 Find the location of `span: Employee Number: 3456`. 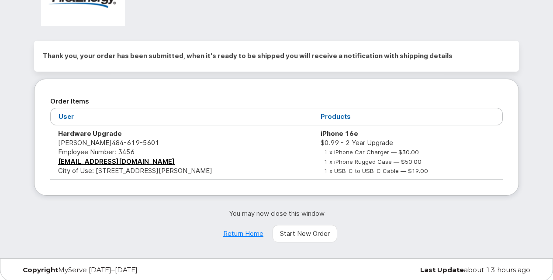

span: Employee Number: 3456 is located at coordinates (96, 152).